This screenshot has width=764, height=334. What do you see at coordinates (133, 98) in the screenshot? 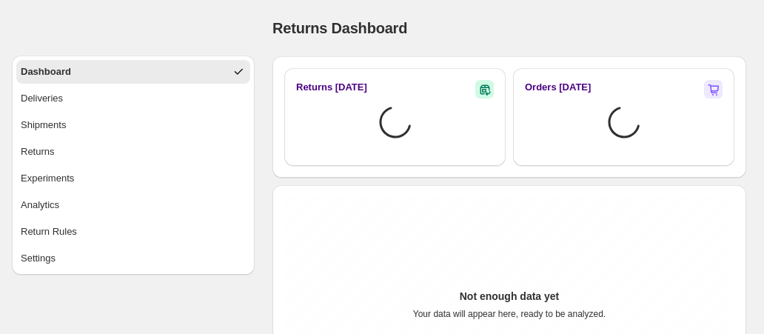
I see `button: Deliveries` at bounding box center [133, 98].